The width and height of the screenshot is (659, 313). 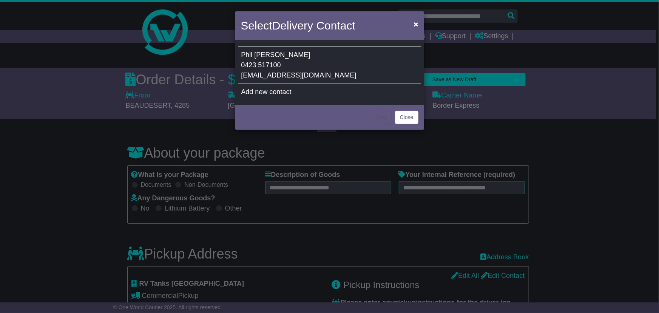 I want to click on span: 0423 517100, so click(x=261, y=65).